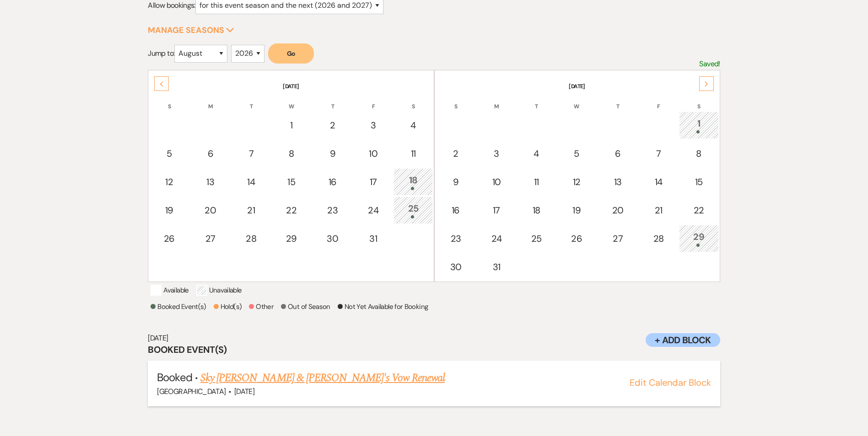 This screenshot has width=868, height=436. Describe the element at coordinates (220, 290) in the screenshot. I see `p: Unavailable` at that location.